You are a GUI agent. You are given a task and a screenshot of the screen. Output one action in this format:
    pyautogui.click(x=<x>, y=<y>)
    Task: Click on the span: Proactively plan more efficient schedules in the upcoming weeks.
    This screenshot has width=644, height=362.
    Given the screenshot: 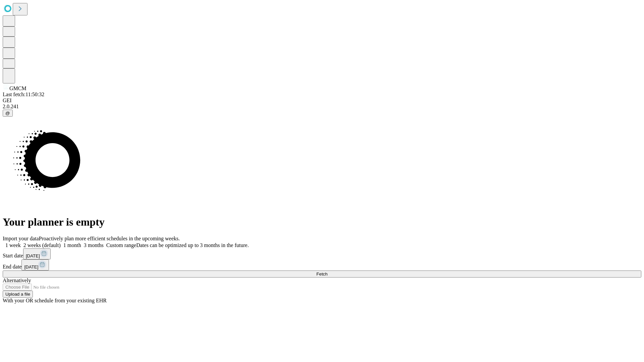 What is the action you would take?
    pyautogui.click(x=109, y=238)
    